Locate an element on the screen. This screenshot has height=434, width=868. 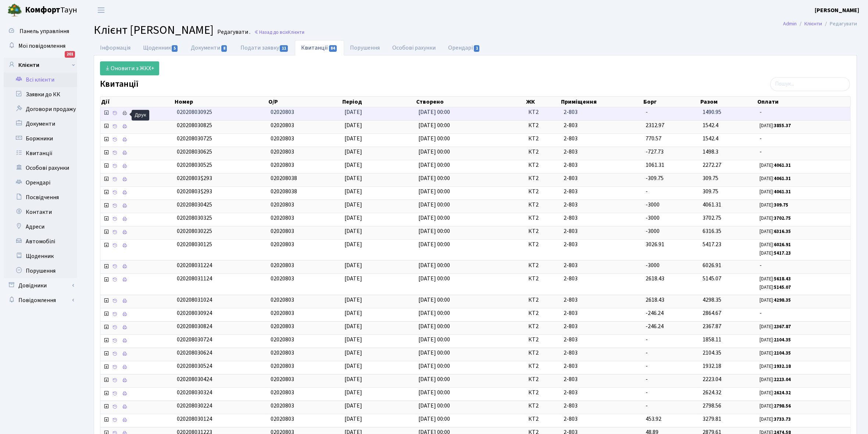
b: 3733.73 is located at coordinates (782, 419).